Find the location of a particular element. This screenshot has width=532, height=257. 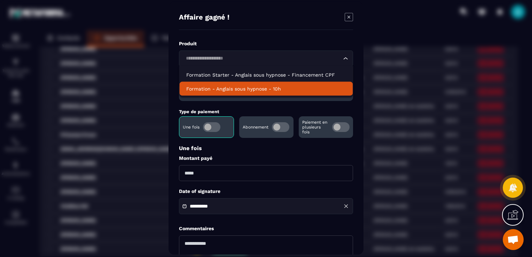

label: Date of signature is located at coordinates (266, 191).